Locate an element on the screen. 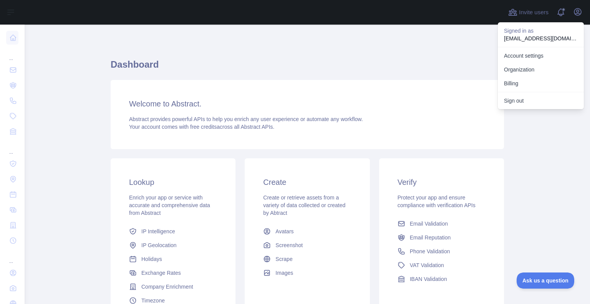 This screenshot has width=590, height=304. span: Holidays is located at coordinates (152, 259).